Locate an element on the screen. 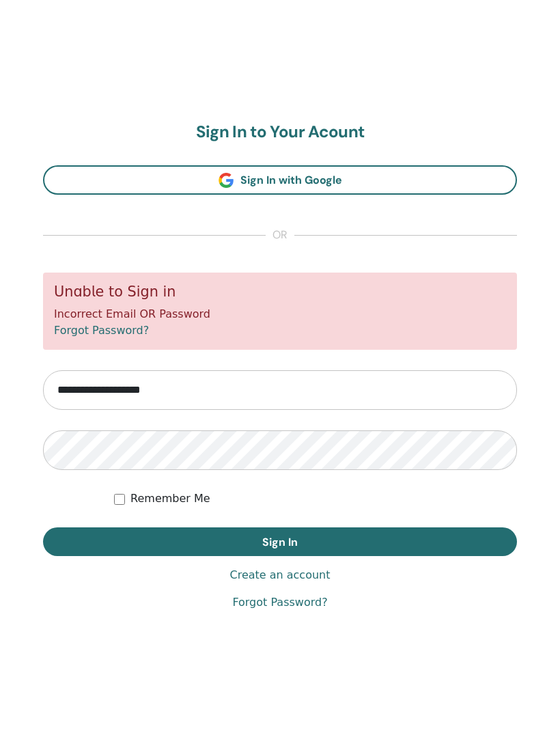 This screenshot has width=560, height=733. span: Sign In with Google is located at coordinates (291, 180).